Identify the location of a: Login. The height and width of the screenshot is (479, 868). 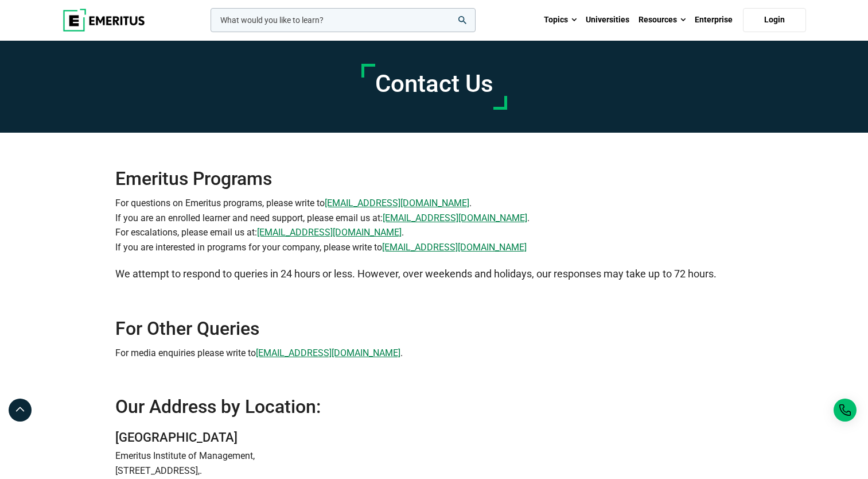
(774, 20).